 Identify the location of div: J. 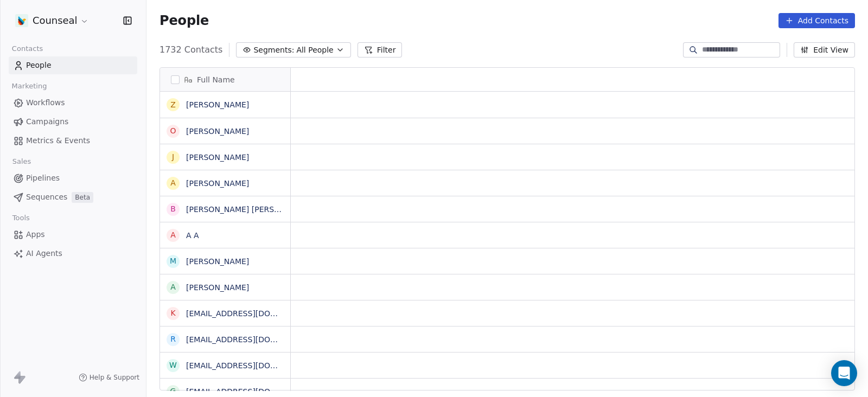
(173, 157).